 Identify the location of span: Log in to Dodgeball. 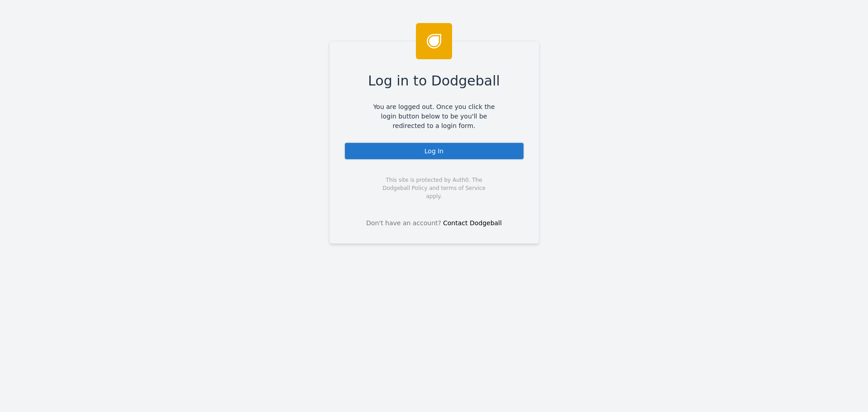
(434, 80).